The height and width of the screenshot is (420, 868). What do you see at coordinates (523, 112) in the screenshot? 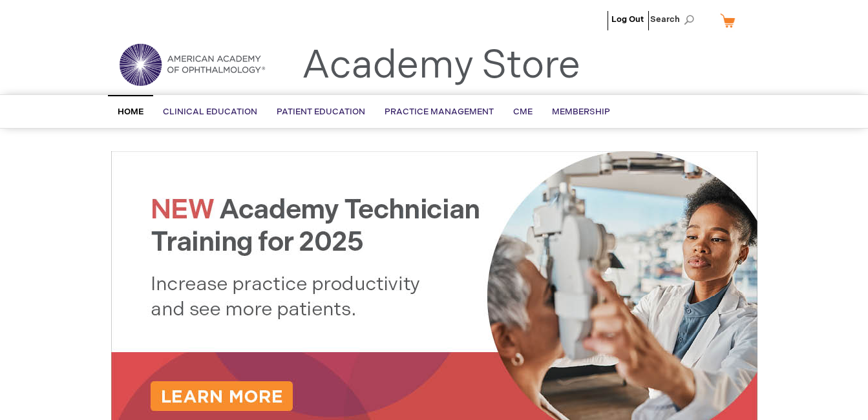
I see `span: CME` at bounding box center [523, 112].